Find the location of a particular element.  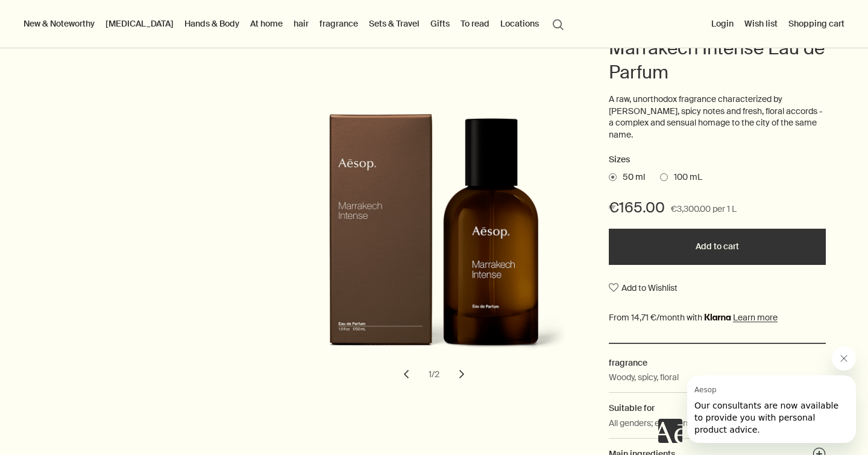

a: Sets & Travel is located at coordinates (394, 24).